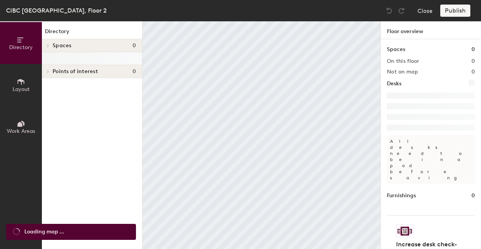 The width and height of the screenshot is (481, 249). Describe the element at coordinates (21, 89) in the screenshot. I see `span: Layout` at that location.